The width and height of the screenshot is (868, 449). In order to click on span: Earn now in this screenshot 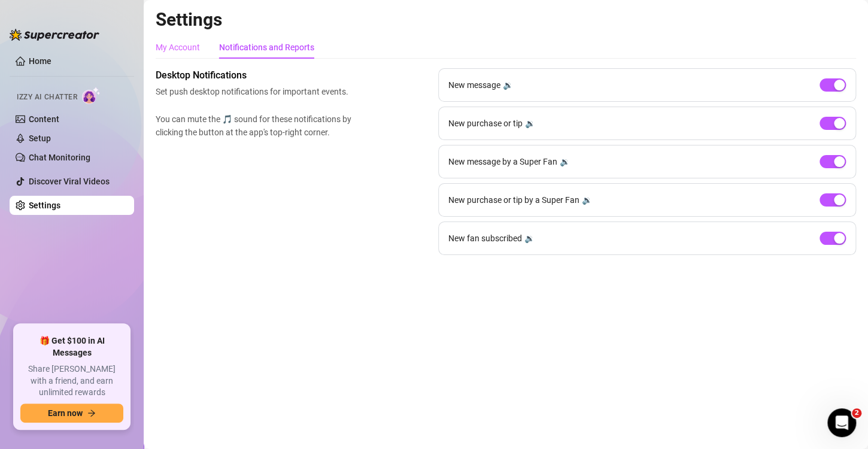, I will do `click(65, 413)`.